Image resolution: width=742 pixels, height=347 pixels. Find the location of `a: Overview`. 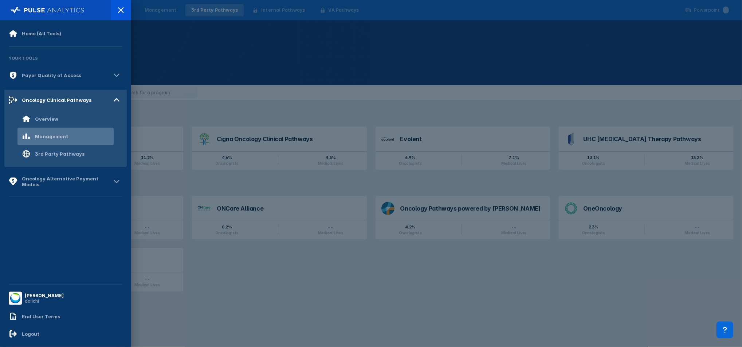

a: Overview is located at coordinates (66, 119).